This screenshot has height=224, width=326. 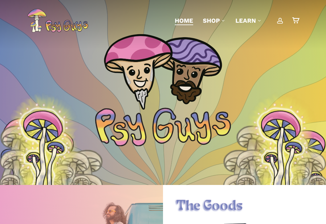 I want to click on span: Shop, so click(x=212, y=21).